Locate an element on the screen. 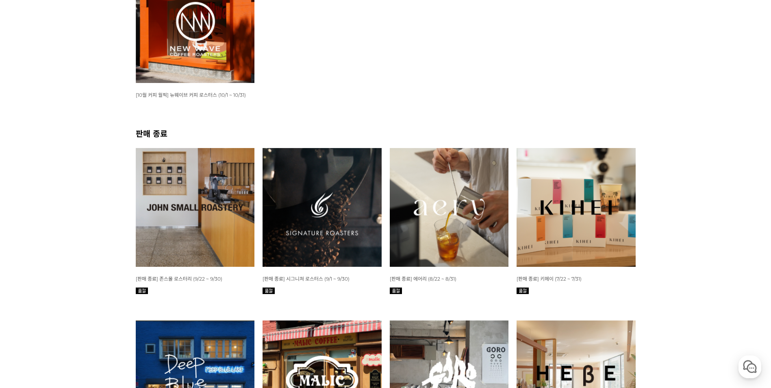 The width and height of the screenshot is (771, 388). span: [10월 커피 월픽] 뉴웨이브 커피 로스터스 (10/1 ~ 10/31) is located at coordinates (191, 95).